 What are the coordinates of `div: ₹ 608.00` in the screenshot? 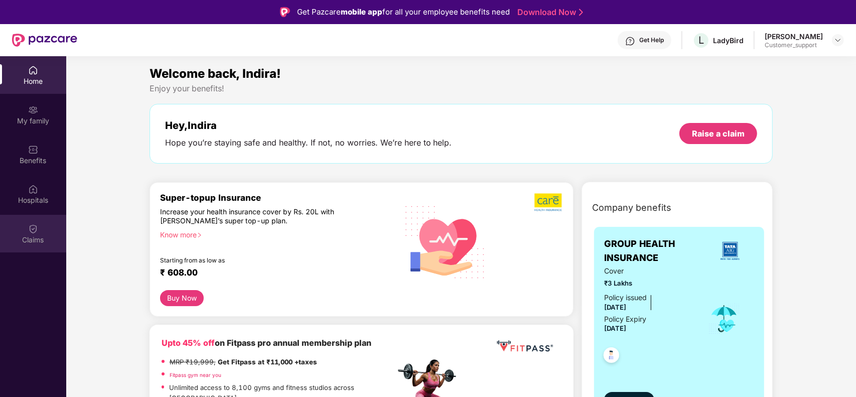 It's located at (272, 273).